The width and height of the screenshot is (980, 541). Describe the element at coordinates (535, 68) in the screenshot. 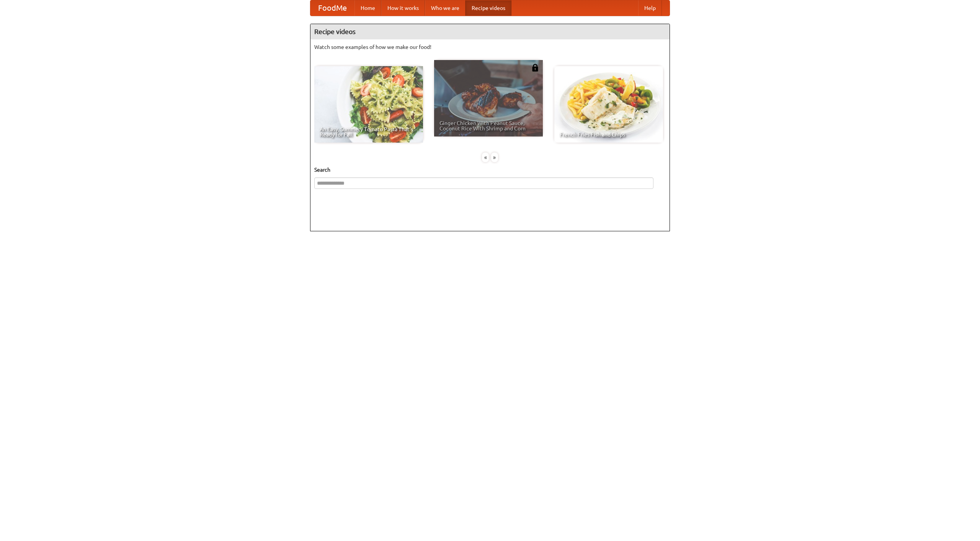

I see `img: 483408.png` at that location.